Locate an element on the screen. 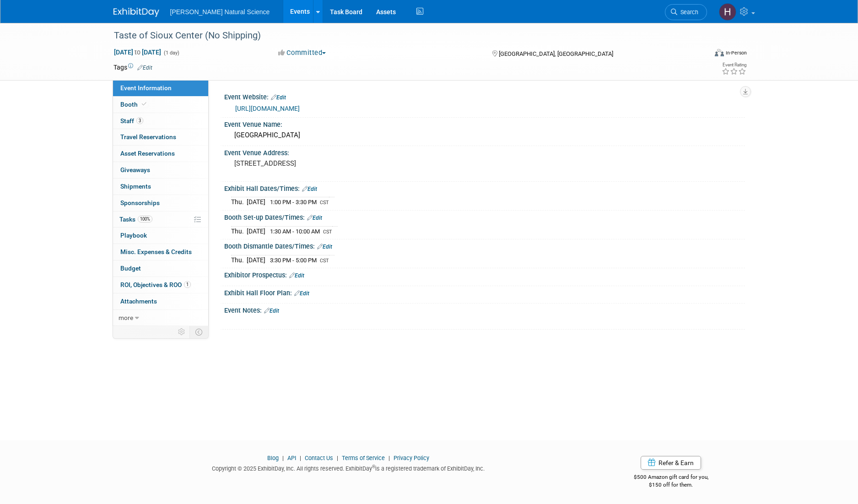 This screenshot has width=858, height=504. span: ROI, Objectives & ROO is located at coordinates (155, 284).